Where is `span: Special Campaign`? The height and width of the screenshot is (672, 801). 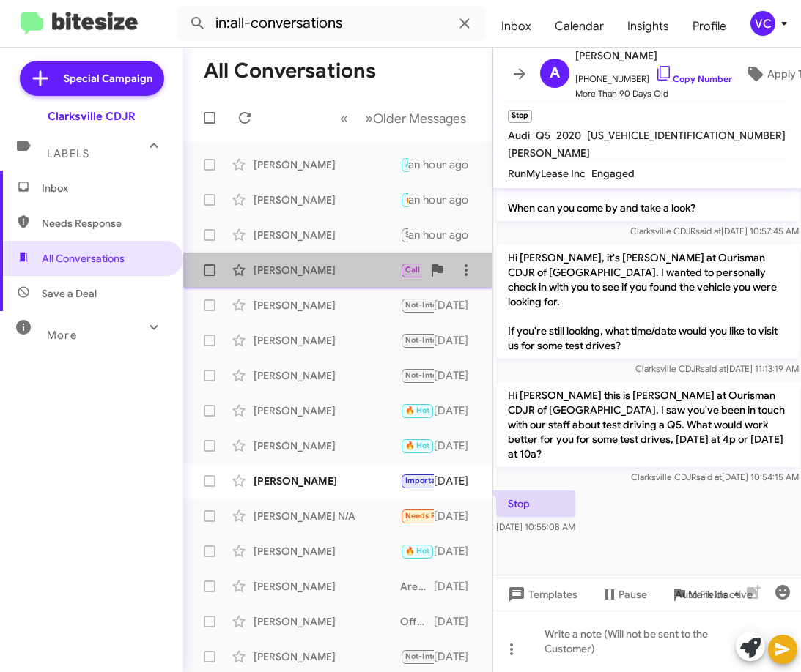 span: Special Campaign is located at coordinates (107, 78).